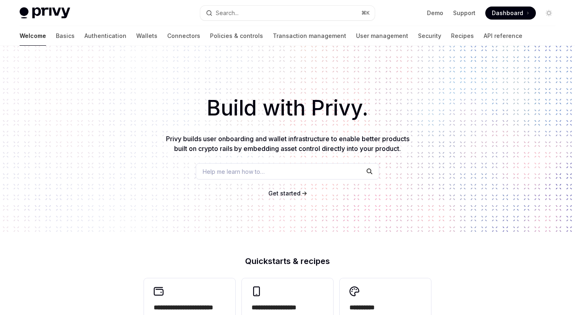 Image resolution: width=575 pixels, height=315 pixels. I want to click on a: Welcome, so click(33, 36).